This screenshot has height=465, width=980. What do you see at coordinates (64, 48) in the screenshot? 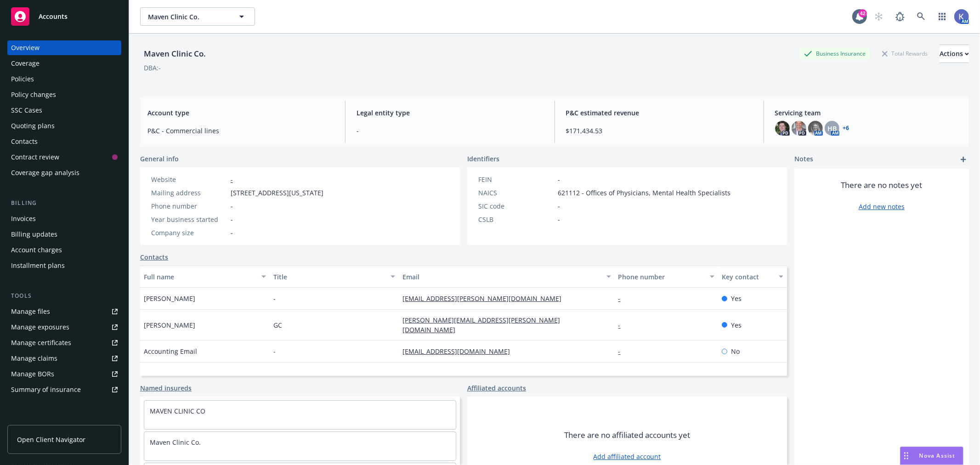
I see `a: Overview` at bounding box center [64, 48].